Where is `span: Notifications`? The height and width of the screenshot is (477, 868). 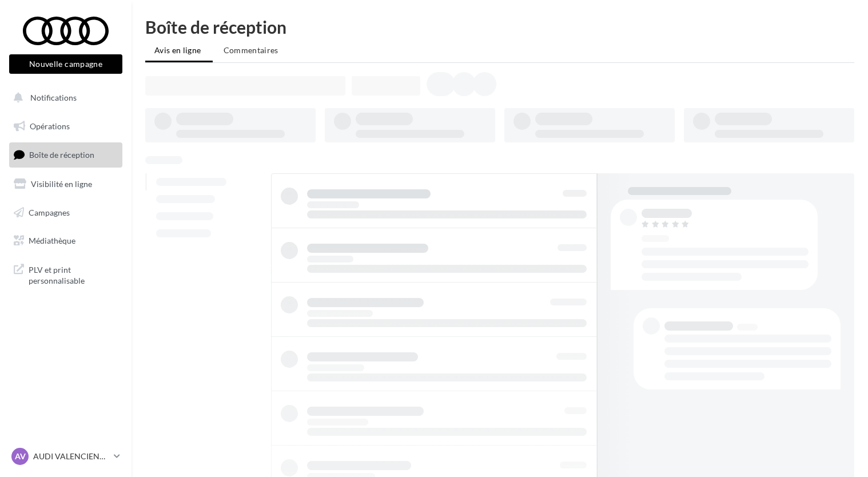 span: Notifications is located at coordinates (53, 98).